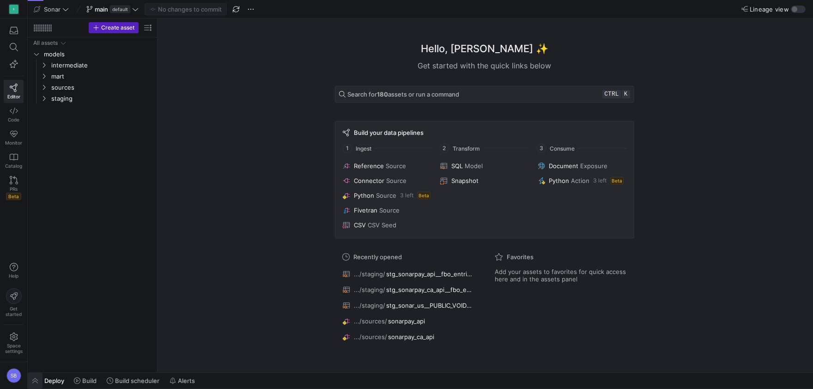 This screenshot has height=389, width=813. Describe the element at coordinates (430, 305) in the screenshot. I see `span: stg_sonar_us__PUBLIC_VOIDED_PAYMENTS` at that location.